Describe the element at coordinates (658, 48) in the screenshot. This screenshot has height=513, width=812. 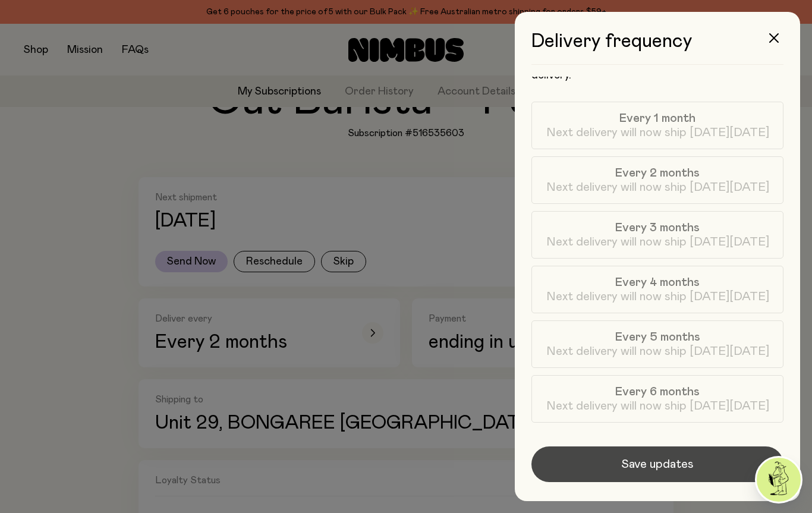
I see `h3: Delivery frequency` at that location.